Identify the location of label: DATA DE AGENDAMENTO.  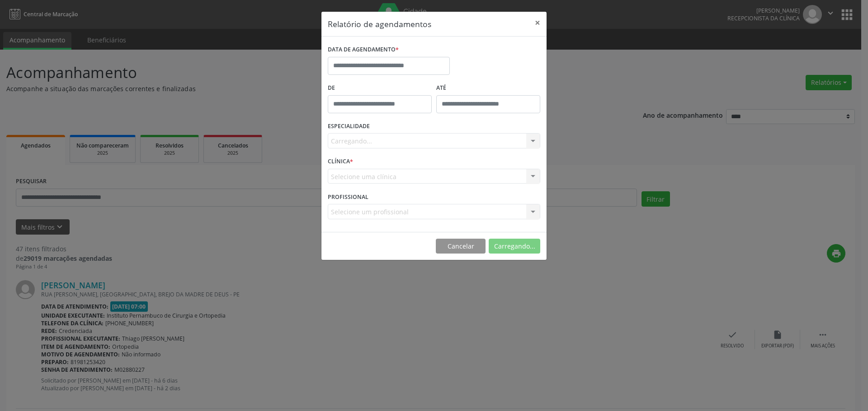
(363, 49).